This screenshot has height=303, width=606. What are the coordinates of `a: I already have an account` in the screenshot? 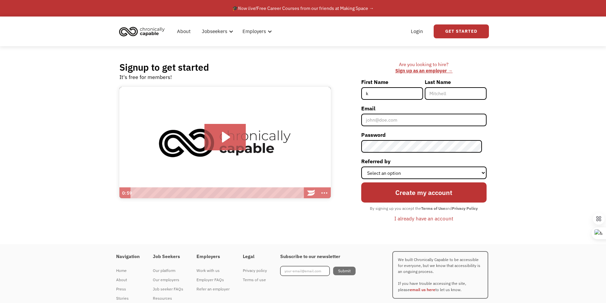 It's located at (424, 219).